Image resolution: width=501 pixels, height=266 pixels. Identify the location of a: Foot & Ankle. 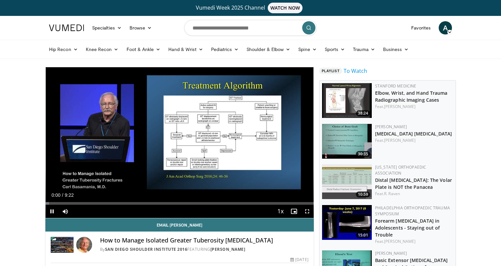
(143, 49).